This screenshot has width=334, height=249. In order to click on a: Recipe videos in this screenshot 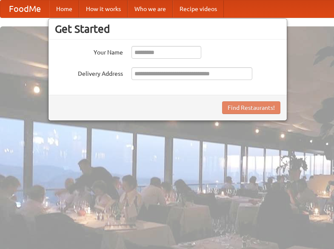, I will do `click(198, 9)`.